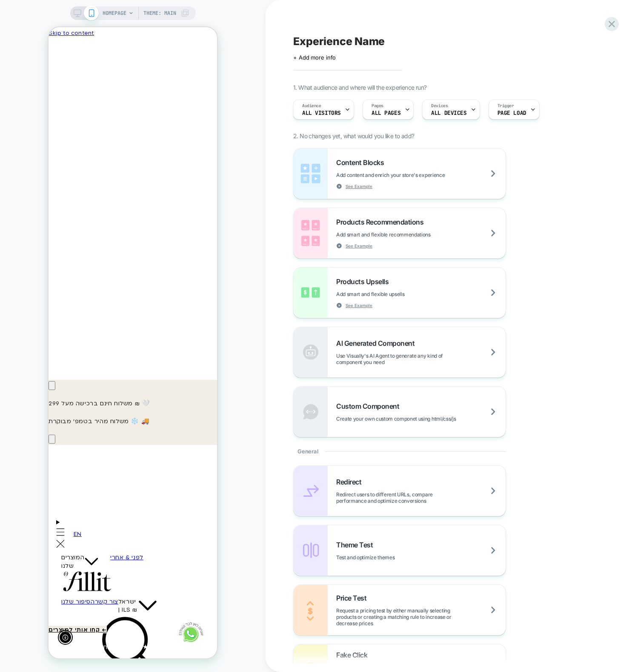 This screenshot has height=672, width=640. I want to click on img: 4_260b7fbc-cbab-4c82-b1c1-835e4ab41c0f.png, so click(143, 606).